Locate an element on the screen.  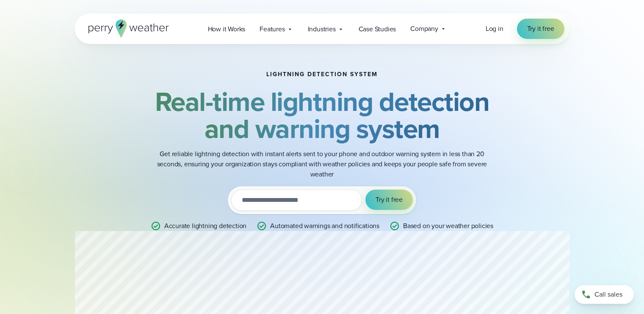
span: Company is located at coordinates (424, 29).